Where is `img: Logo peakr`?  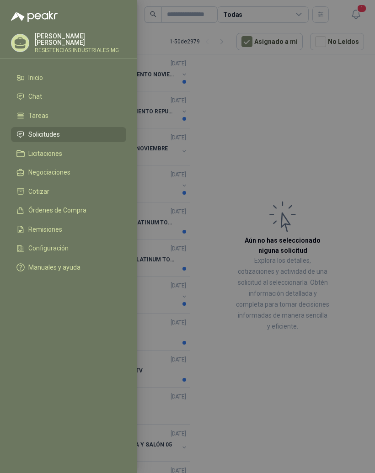
img: Logo peakr is located at coordinates (34, 16).